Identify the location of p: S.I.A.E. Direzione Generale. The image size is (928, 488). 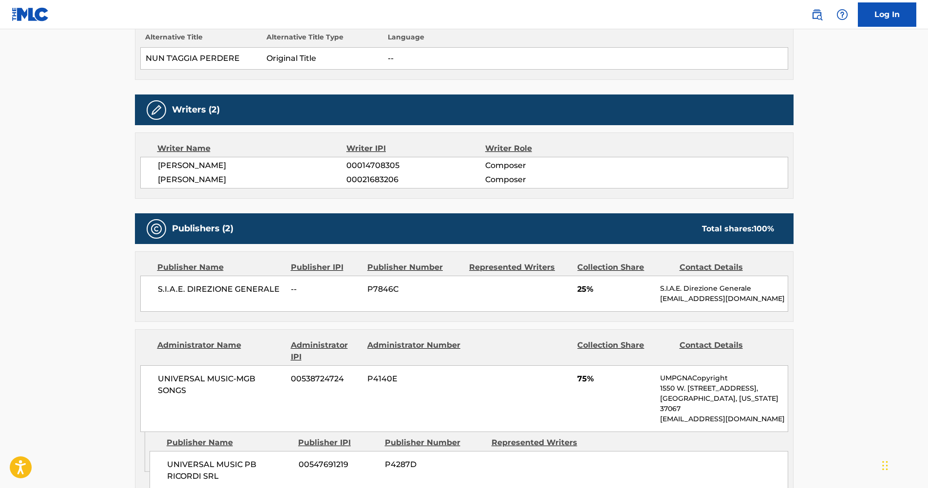
(723, 288).